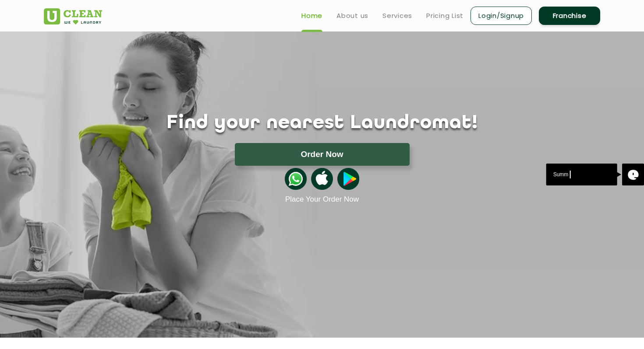  What do you see at coordinates (352, 16) in the screenshot?
I see `a: About us` at bounding box center [352, 16].